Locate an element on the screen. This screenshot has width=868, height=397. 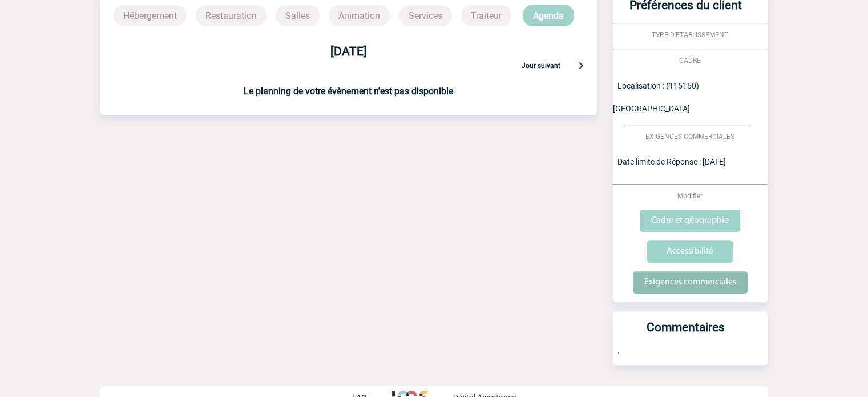
p: Animation is located at coordinates (359, 15).